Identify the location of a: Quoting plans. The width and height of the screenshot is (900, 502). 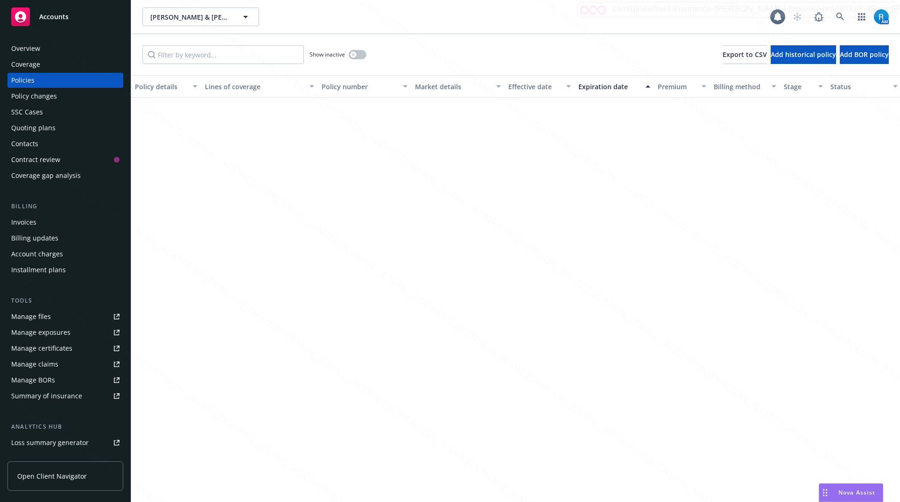
(65, 128).